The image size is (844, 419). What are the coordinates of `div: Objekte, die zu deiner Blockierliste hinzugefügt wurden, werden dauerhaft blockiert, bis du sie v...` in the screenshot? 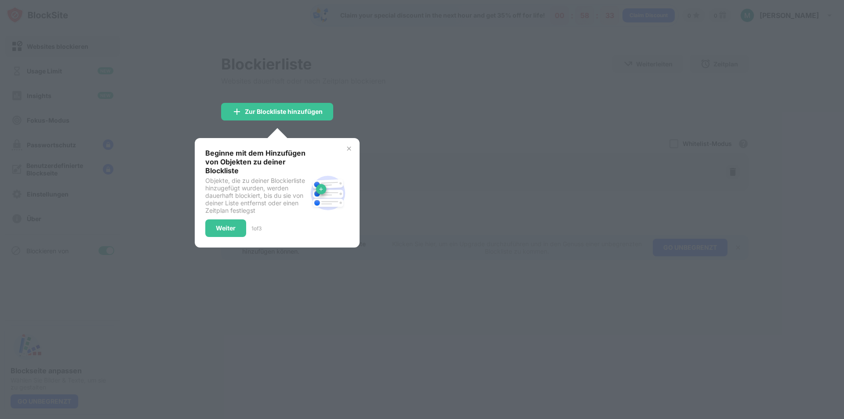 It's located at (256, 195).